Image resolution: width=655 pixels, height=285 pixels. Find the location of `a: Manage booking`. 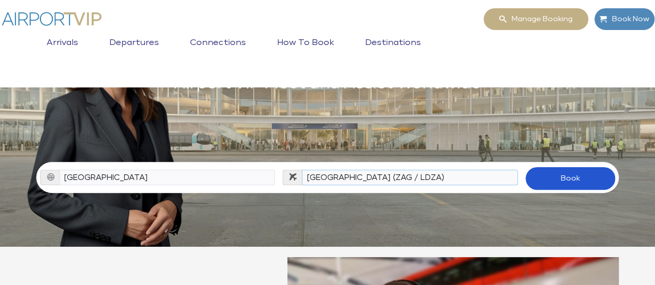

a: Manage booking is located at coordinates (536, 19).